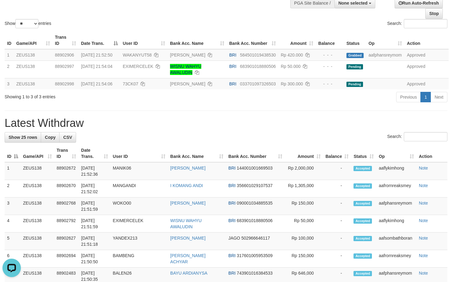  Describe the element at coordinates (255, 273) in the screenshot. I see `span: Copy 743901016384533 to clipboard` at that location.